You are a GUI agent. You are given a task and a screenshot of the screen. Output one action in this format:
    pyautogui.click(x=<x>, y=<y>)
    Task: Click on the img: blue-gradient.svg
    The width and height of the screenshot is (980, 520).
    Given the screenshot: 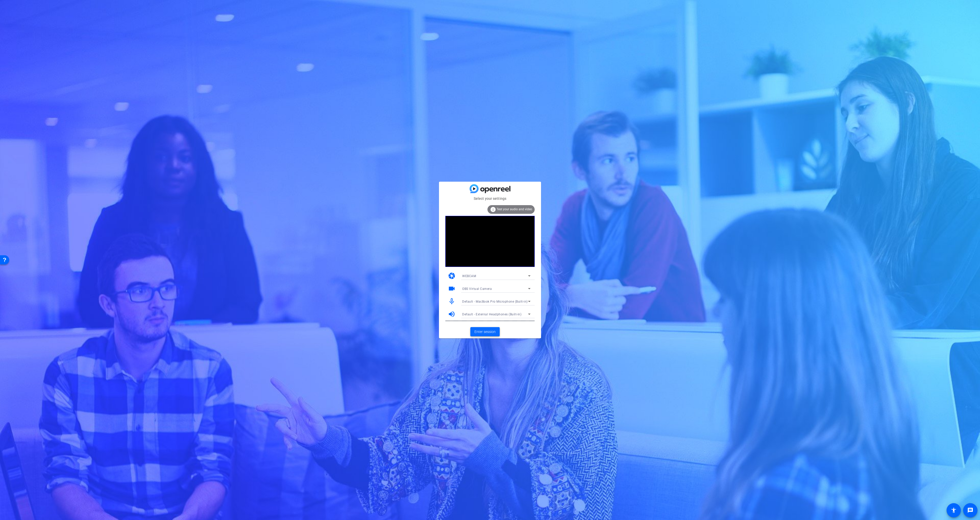 What is the action you would take?
    pyautogui.click(x=490, y=189)
    